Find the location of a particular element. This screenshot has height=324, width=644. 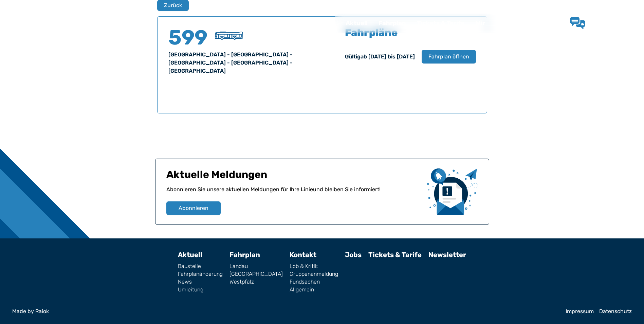

div: Aktuell is located at coordinates (356, 23).